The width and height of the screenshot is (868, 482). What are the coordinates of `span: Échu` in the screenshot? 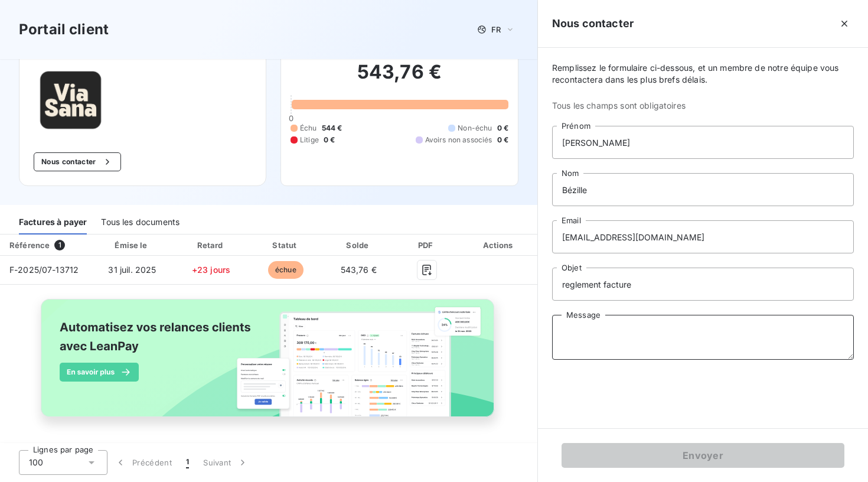 It's located at (308, 128).